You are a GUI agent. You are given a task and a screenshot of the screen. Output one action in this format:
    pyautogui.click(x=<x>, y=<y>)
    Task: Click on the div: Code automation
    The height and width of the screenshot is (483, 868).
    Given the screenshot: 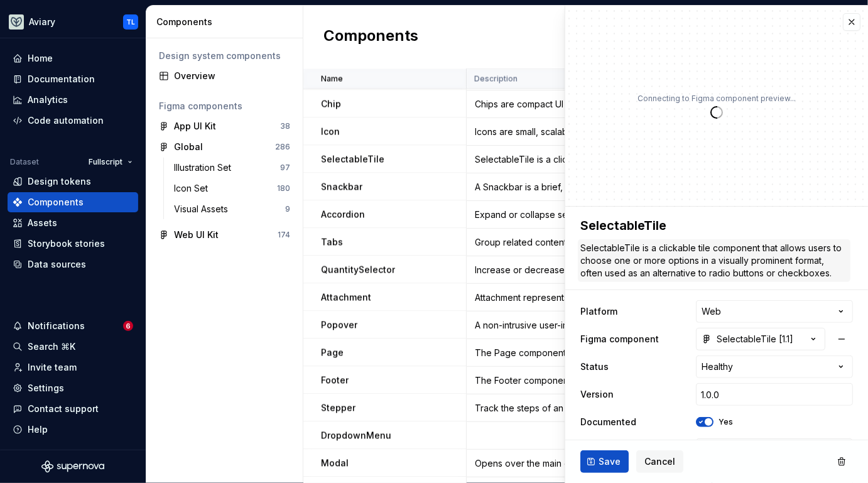 What is the action you would take?
    pyautogui.click(x=65, y=121)
    